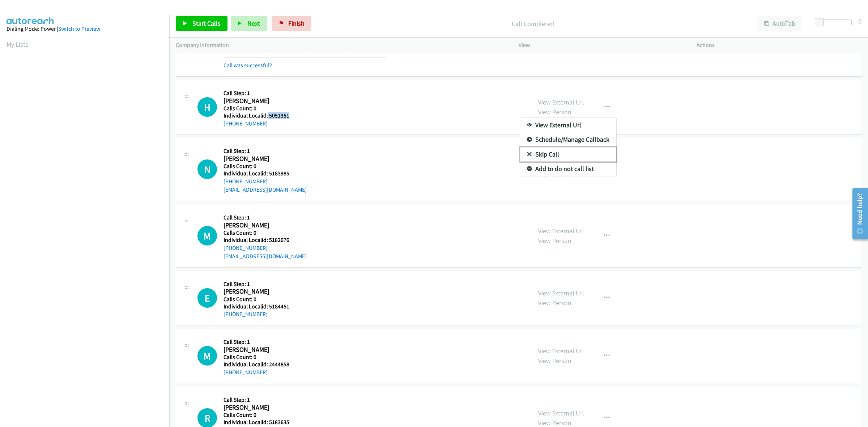 This screenshot has height=427, width=868. What do you see at coordinates (13, 29) in the screenshot?
I see `div: Open Resource Center` at bounding box center [13, 29].